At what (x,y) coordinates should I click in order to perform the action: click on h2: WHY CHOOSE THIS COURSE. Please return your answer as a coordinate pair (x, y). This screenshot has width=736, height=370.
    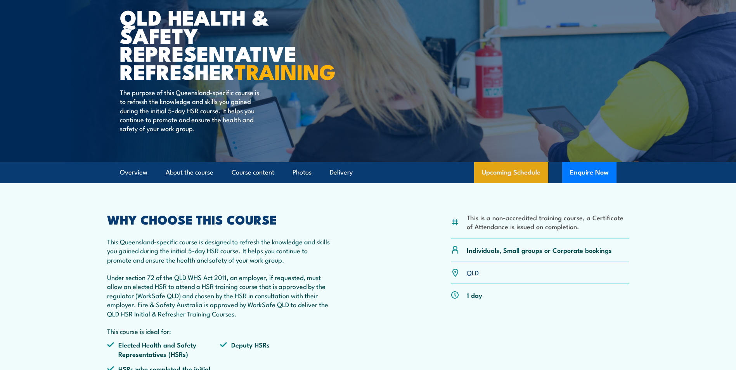
    Looking at the image, I should click on (220, 219).